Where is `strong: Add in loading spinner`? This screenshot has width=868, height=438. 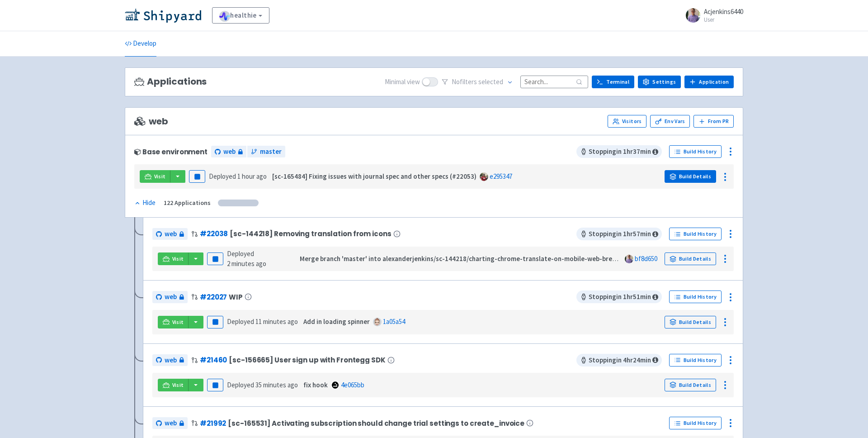 strong: Add in loading spinner is located at coordinates (336, 321).